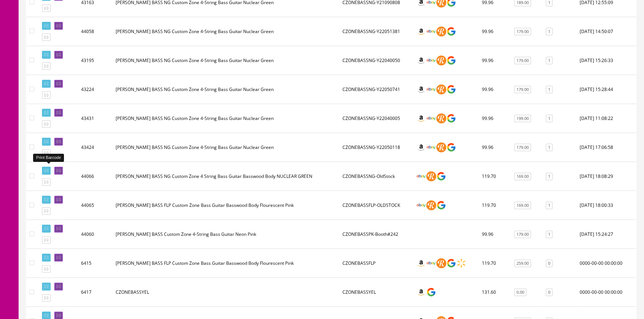  I want to click on td: 44066, so click(95, 177).